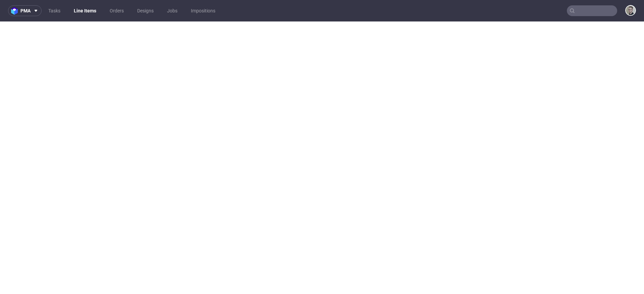 The image size is (644, 294). Describe the element at coordinates (203, 11) in the screenshot. I see `a: Impositions` at that location.